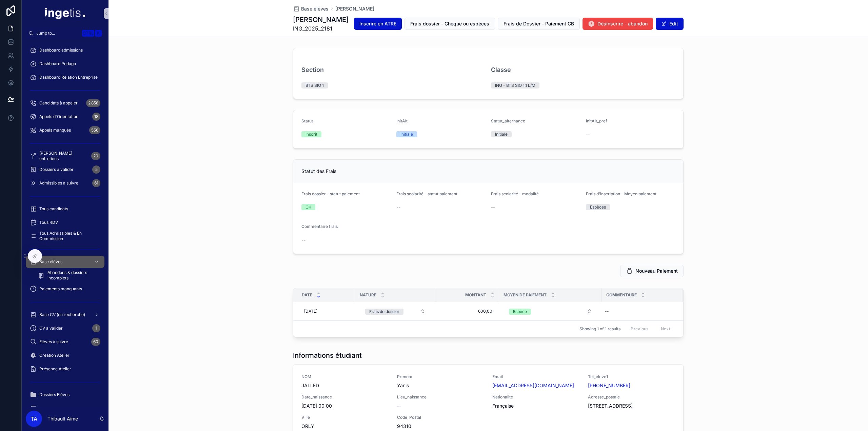  Describe the element at coordinates (467, 311) in the screenshot. I see `span: 600,00` at that location.